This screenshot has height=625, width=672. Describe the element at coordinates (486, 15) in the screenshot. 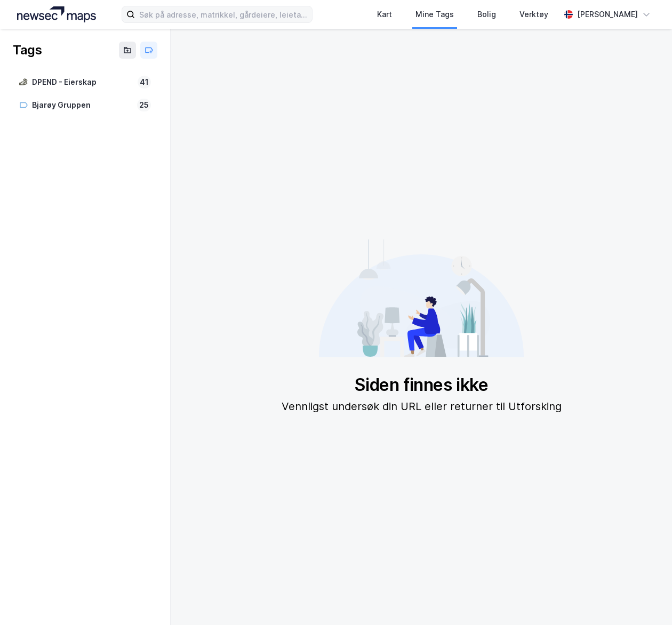

I see `div: Bolig` at that location.